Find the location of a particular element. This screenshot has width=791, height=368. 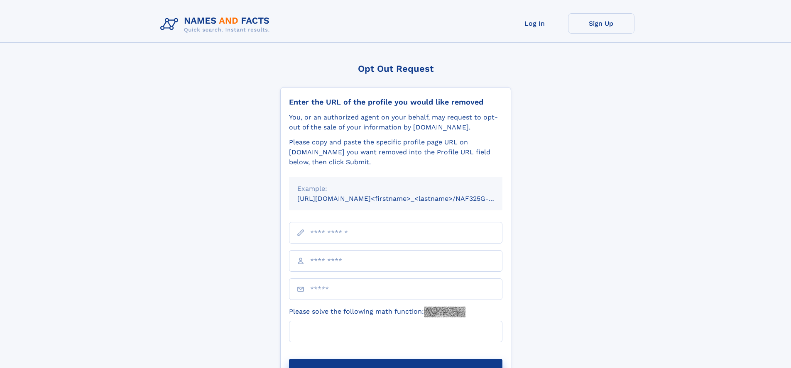

div: Enter the URL of the profile you would like removed is located at coordinates (396, 102).